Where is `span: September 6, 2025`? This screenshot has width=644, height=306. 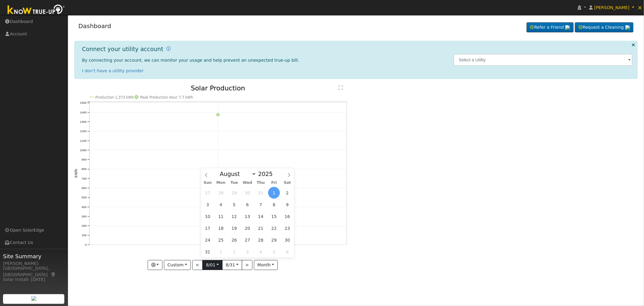 span: September 6, 2025 is located at coordinates (287, 252).